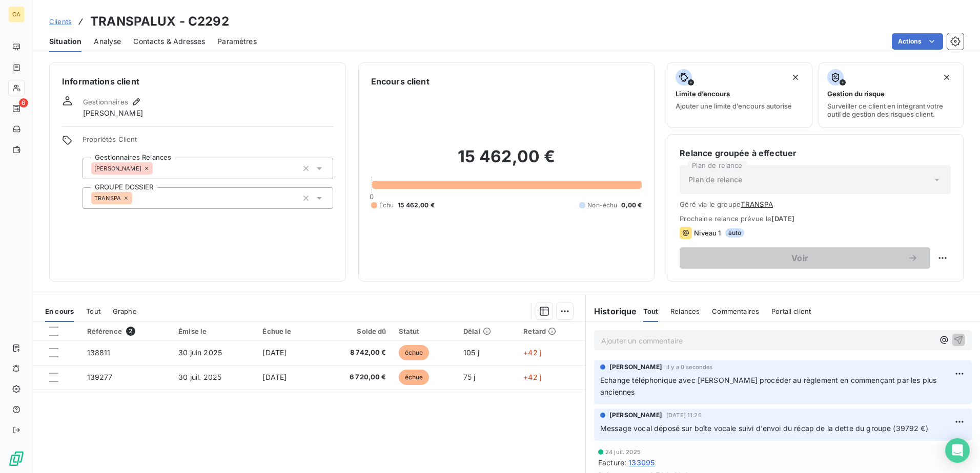  Describe the element at coordinates (506, 162) in the screenshot. I see `h2: 15 462,00 €` at that location.